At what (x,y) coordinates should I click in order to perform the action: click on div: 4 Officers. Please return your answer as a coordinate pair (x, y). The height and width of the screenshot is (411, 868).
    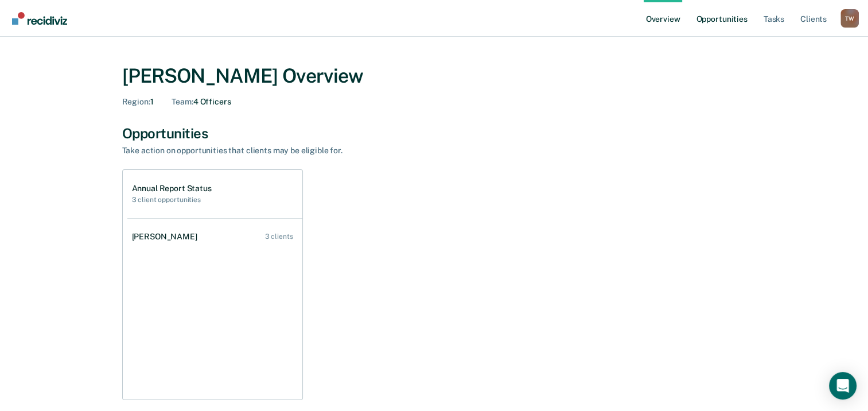
    Looking at the image, I should click on (201, 102).